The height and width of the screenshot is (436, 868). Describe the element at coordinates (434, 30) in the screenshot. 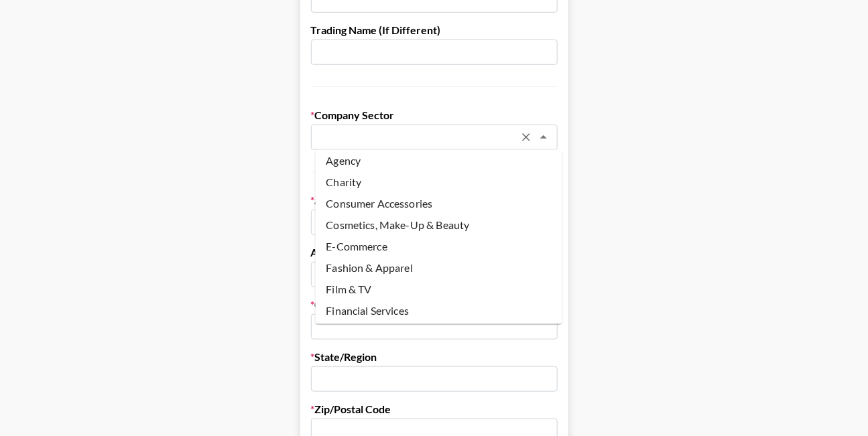

I see `label: Trading Name (If Different)` at that location.